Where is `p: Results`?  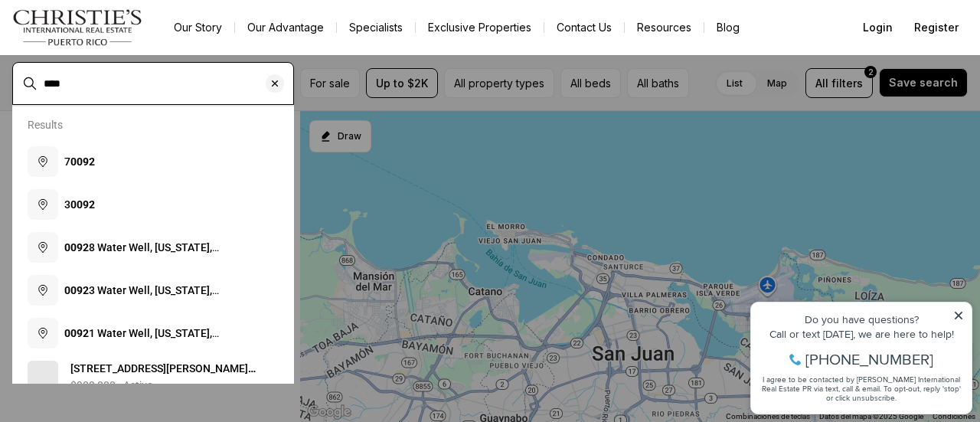 p: Results is located at coordinates (45, 125).